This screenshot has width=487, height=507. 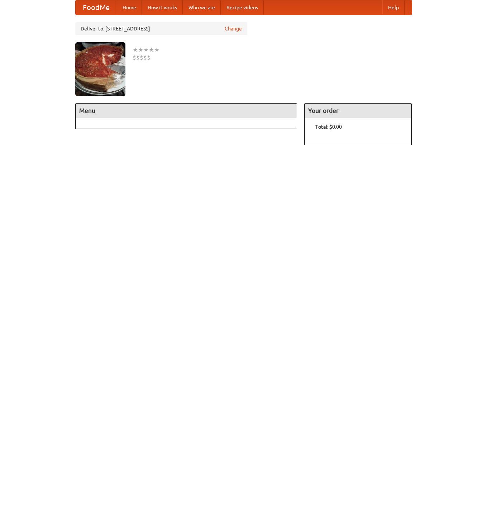 What do you see at coordinates (329, 127) in the screenshot?
I see `b: Total: $0.00` at bounding box center [329, 127].